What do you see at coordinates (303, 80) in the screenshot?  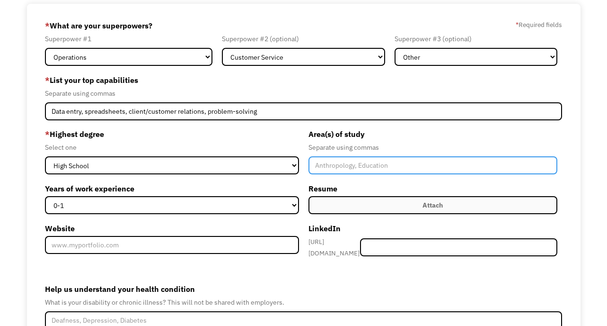 I see `label: List your top capabilities` at bounding box center [303, 80].